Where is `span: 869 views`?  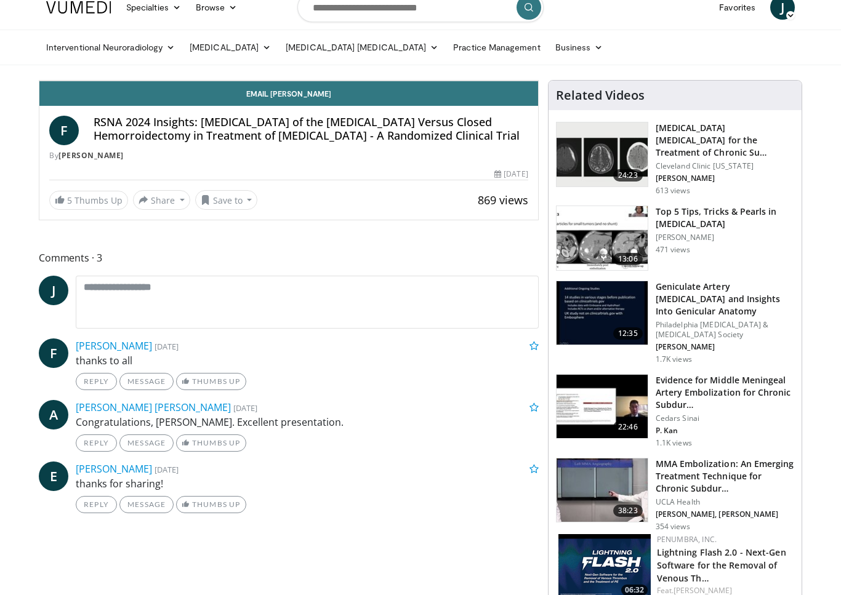 span: 869 views is located at coordinates (503, 200).